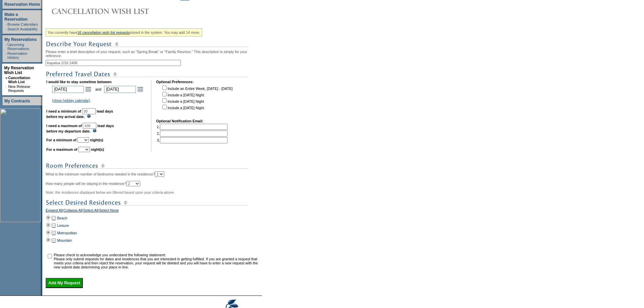 The height and width of the screenshot is (308, 644). What do you see at coordinates (19, 79) in the screenshot?
I see `a: Cancellation Wish List` at bounding box center [19, 79].